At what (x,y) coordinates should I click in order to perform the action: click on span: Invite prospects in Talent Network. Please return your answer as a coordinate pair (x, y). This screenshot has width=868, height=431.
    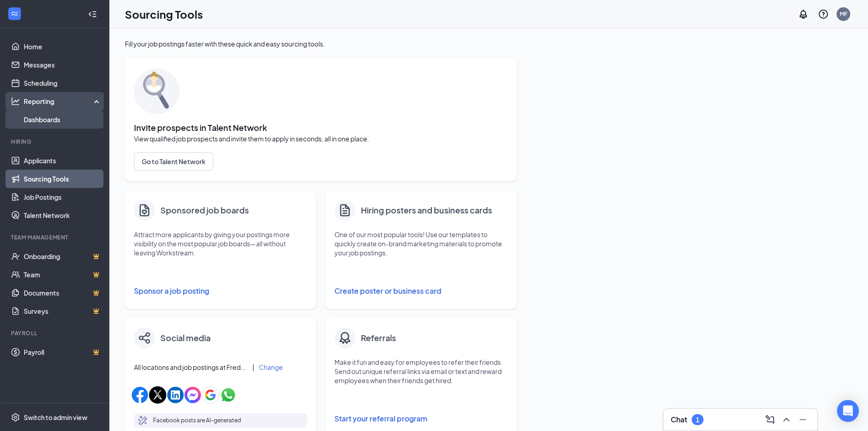
    Looking at the image, I should click on (321, 127).